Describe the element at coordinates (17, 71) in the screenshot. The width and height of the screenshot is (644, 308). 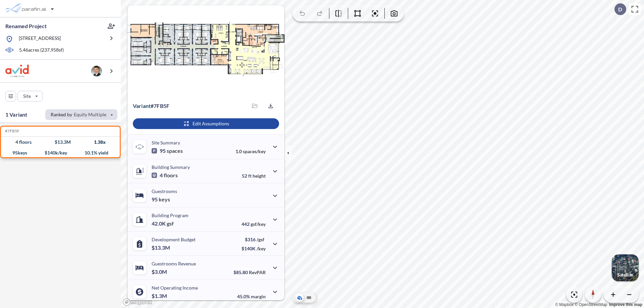
I see `img: BrandImage` at that location.